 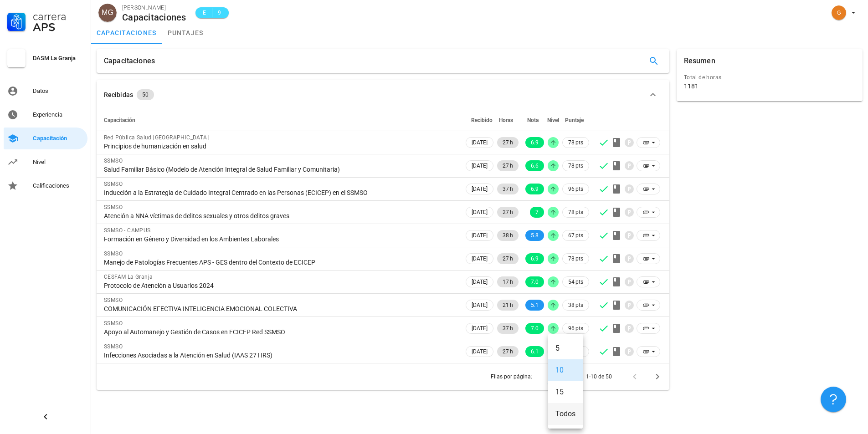 I want to click on span: E, so click(x=205, y=13).